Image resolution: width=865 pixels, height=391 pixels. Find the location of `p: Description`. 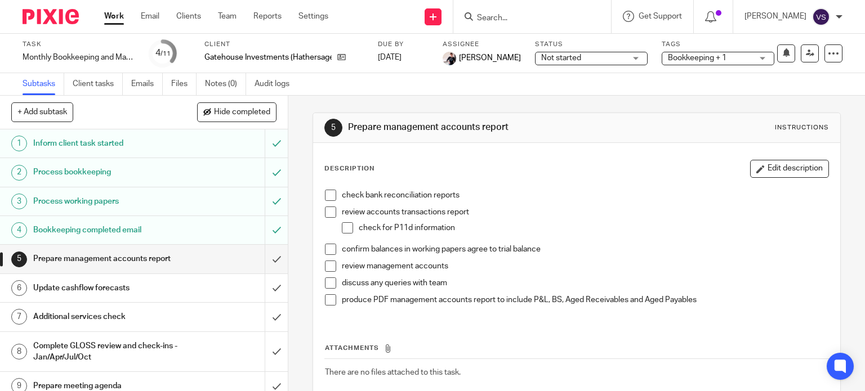

p: Description is located at coordinates (349, 169).